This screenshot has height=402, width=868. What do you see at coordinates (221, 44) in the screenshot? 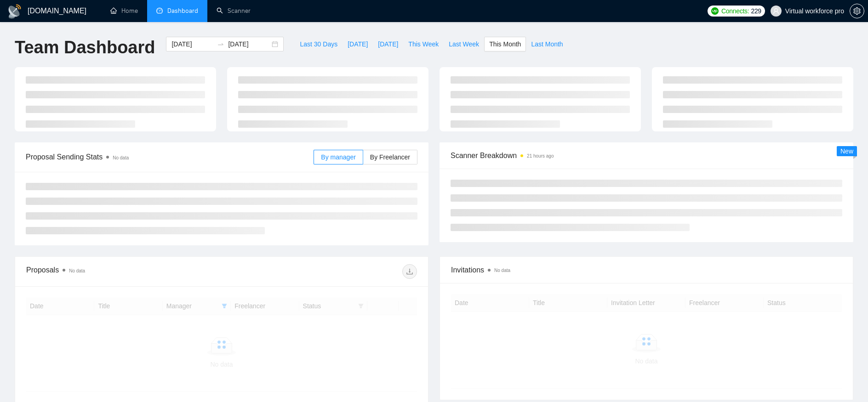
I see `span: swap-right` at bounding box center [221, 44].